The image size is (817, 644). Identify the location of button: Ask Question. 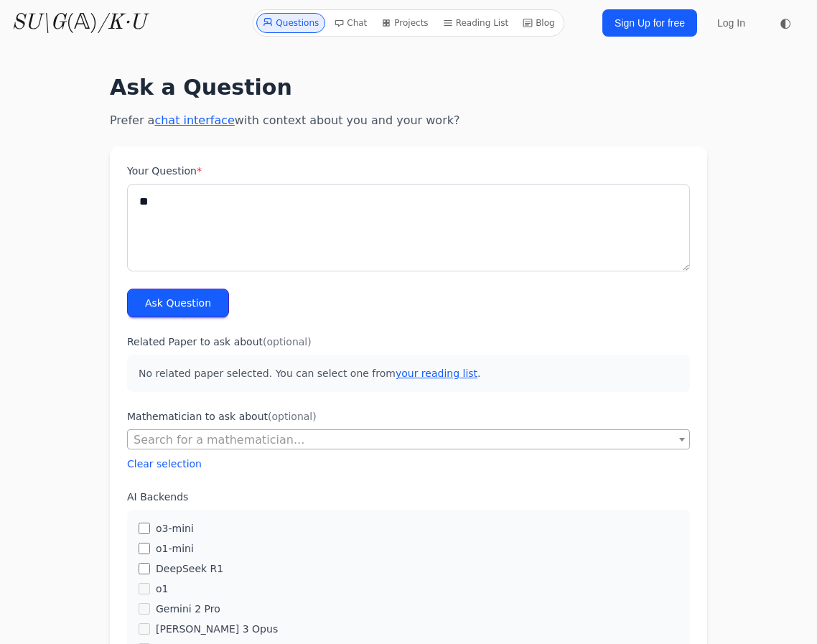
(178, 303).